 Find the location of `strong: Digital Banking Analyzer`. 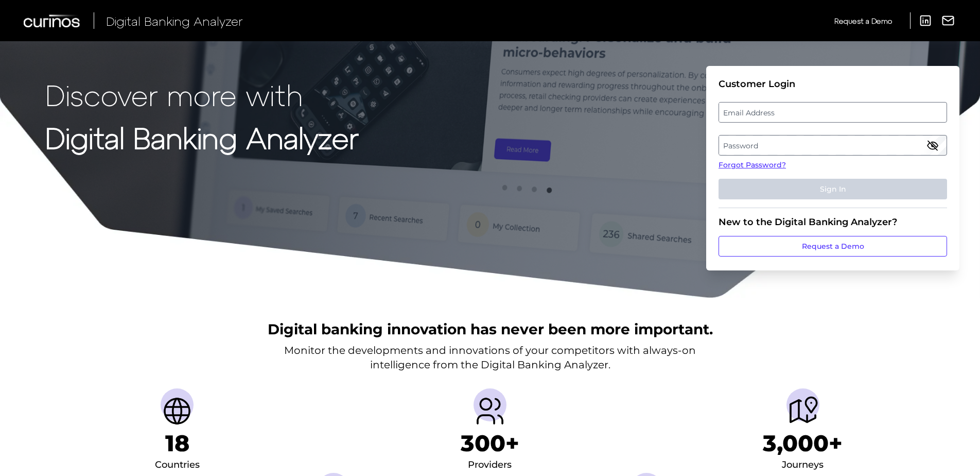

strong: Digital Banking Analyzer is located at coordinates (201, 137).